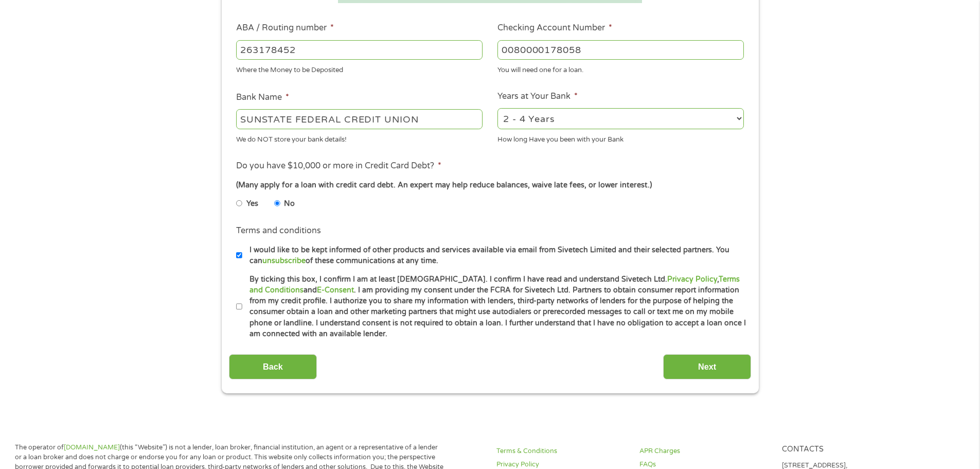 The image size is (980, 469). Describe the element at coordinates (284, 260) in the screenshot. I see `a: unsubscribe` at that location.